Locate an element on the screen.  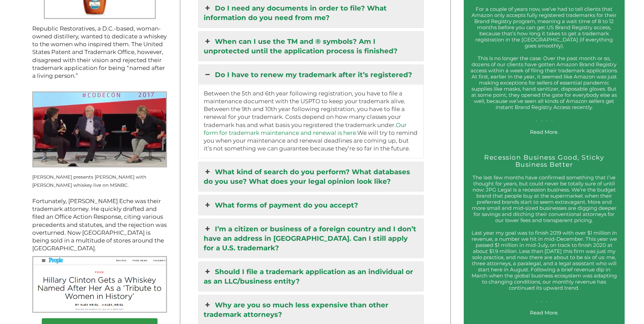
img: Kara Swisher presents Hillary Clinton with Rodham Rye live on MSNBC. is located at coordinates (100, 129).